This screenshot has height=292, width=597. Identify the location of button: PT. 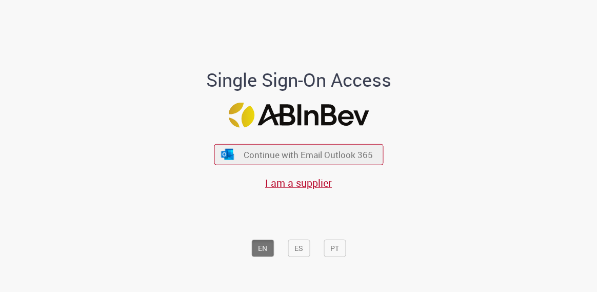
(334, 248).